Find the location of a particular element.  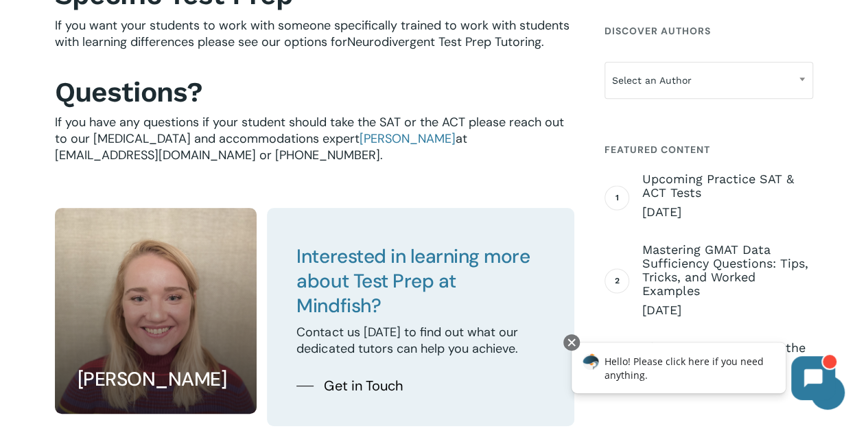

span: If you want your students to work with someone specifically trained to work with students with le... is located at coordinates (312, 33).